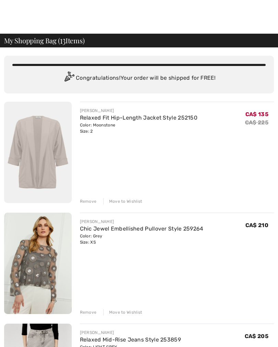 This screenshot has width=278, height=347. What do you see at coordinates (142, 239) in the screenshot?
I see `div: Color: Grey Size: XS` at bounding box center [142, 239].